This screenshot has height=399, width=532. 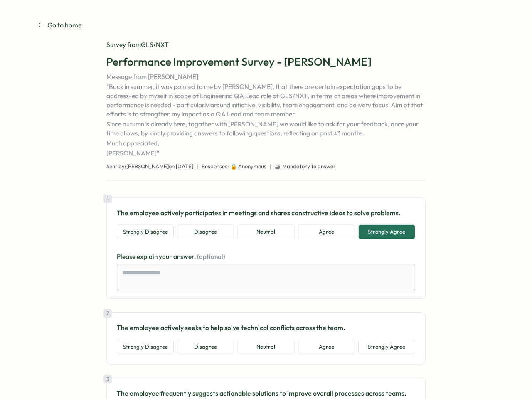 I want to click on div: 3, so click(x=108, y=379).